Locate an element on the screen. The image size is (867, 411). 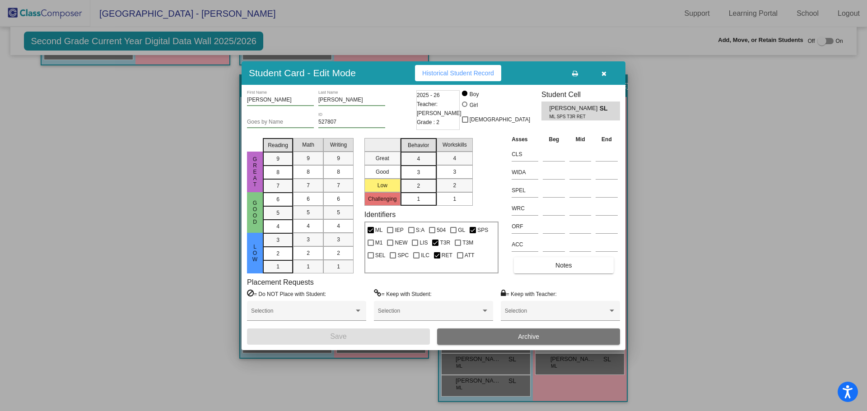
span: GL is located at coordinates (462, 230).